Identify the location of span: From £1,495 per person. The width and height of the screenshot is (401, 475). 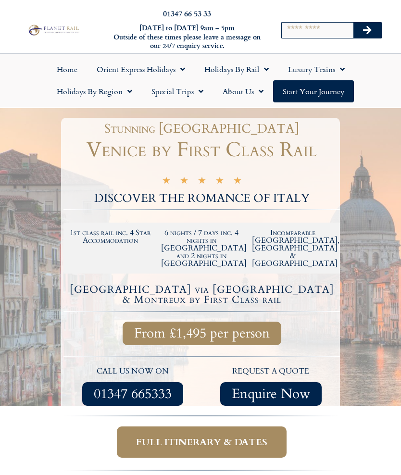
(202, 333).